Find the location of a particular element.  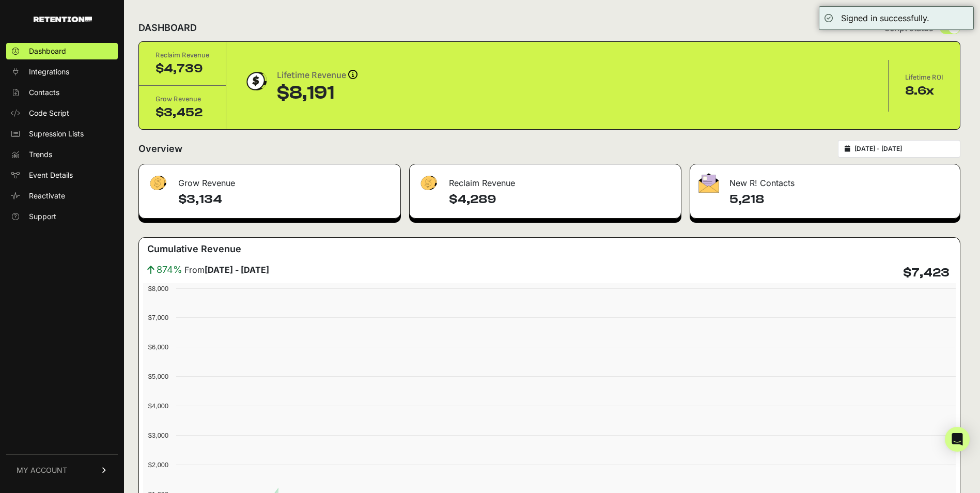

h4: $4,289 is located at coordinates (561, 200).